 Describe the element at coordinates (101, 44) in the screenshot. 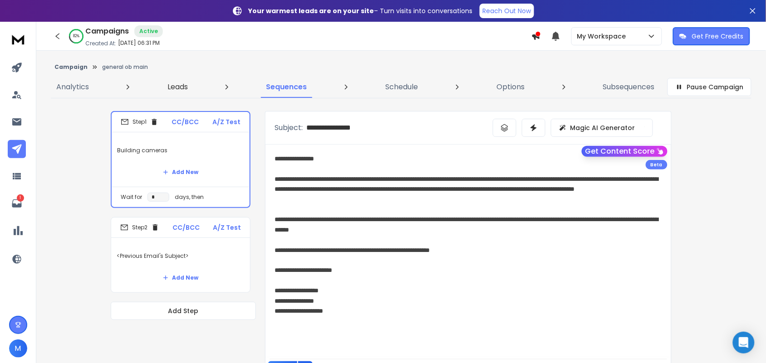

I see `p: Created At:` at that location.